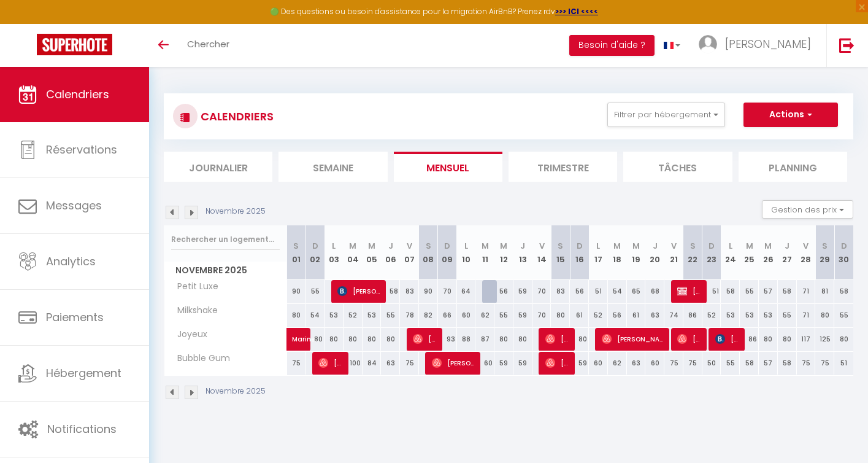 The height and width of the screenshot is (463, 868). What do you see at coordinates (598, 252) in the screenshot?
I see `th: 17` at bounding box center [598, 252].